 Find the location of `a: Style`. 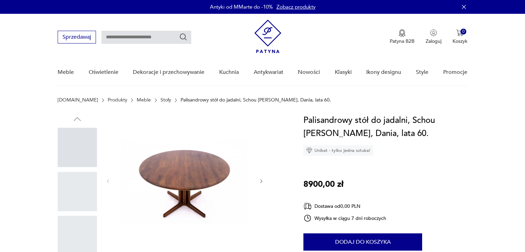

a: Style is located at coordinates (422, 72).